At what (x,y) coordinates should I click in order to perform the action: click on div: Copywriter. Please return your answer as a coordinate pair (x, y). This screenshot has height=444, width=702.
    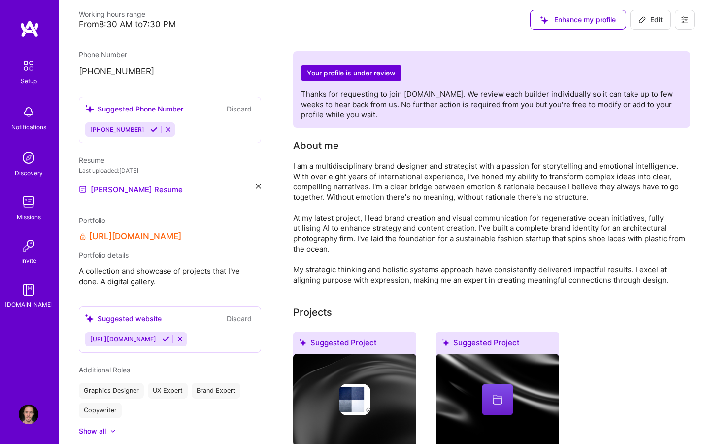
    Looking at the image, I should click on (100, 410).